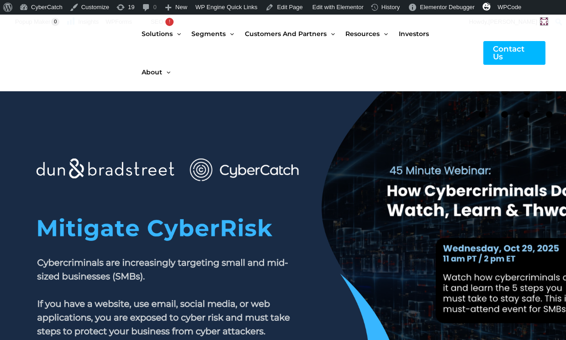 The width and height of the screenshot is (566, 340). Describe the element at coordinates (157, 21) in the screenshot. I see `span: SEO` at that location.